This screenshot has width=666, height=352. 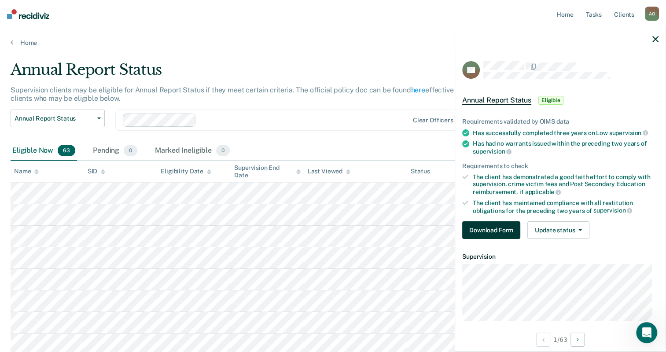 What do you see at coordinates (566, 207) in the screenshot?
I see `div: The client has maintained compliance with all restitution obligations for the preceding two years of` at bounding box center [566, 207].